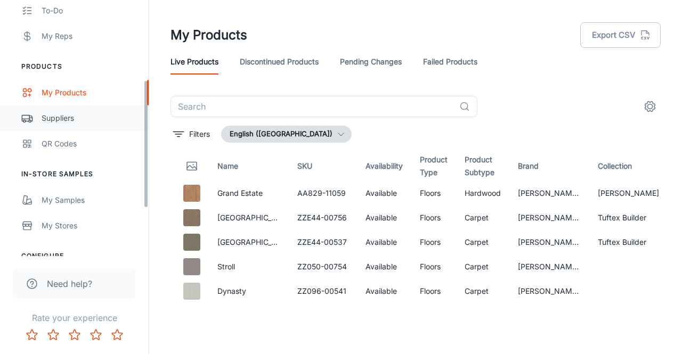  Describe the element at coordinates (89, 226) in the screenshot. I see `div: My Stores` at that location.